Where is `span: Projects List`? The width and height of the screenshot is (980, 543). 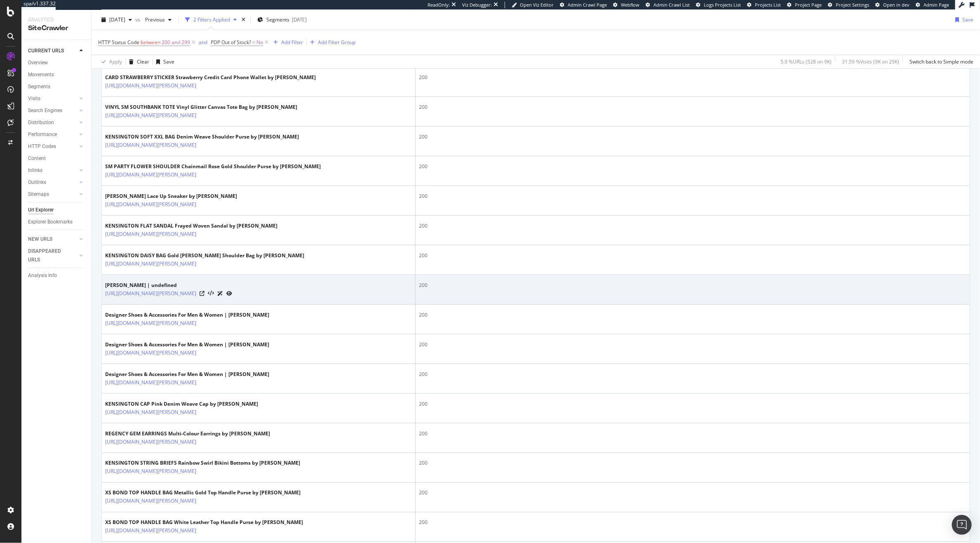 span: Projects List is located at coordinates (768, 5).